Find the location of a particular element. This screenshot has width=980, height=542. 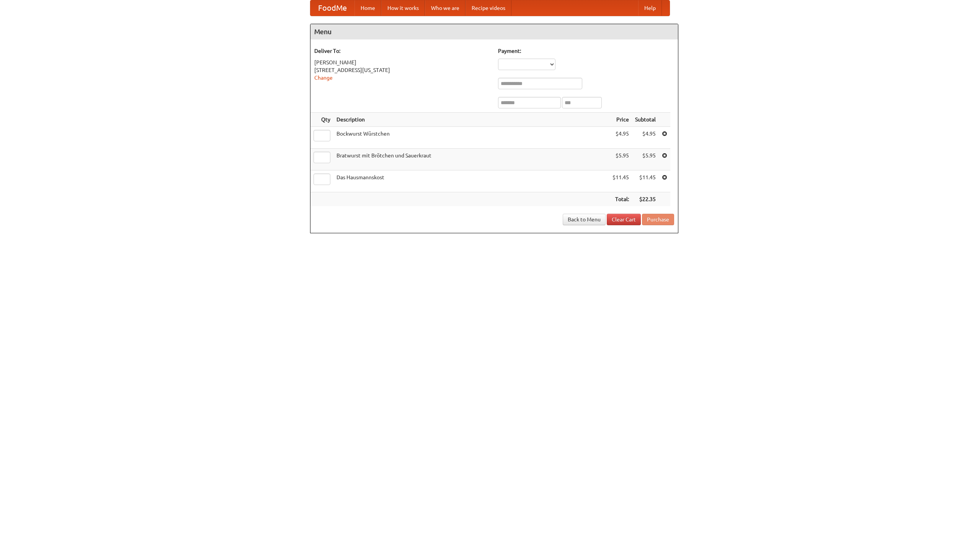

a: Back to Menu is located at coordinates (584, 220).